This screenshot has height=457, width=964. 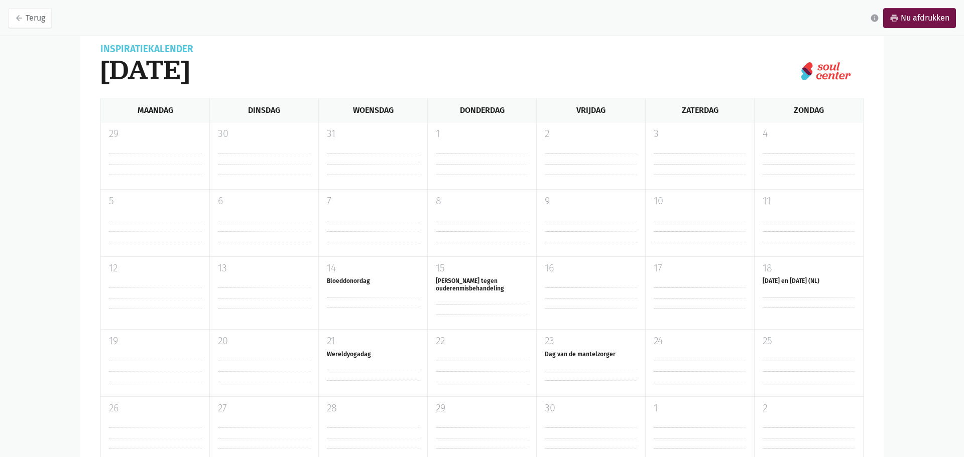 I want to click on p: 26, so click(x=155, y=409).